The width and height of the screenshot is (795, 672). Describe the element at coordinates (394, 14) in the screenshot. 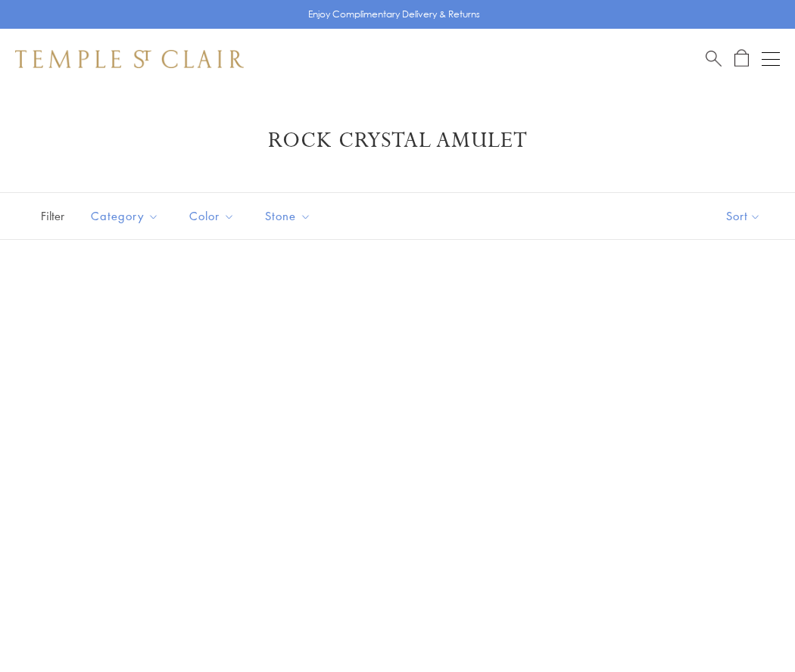

I see `p: Enjoy Complimentary Delivery & Returns` at that location.